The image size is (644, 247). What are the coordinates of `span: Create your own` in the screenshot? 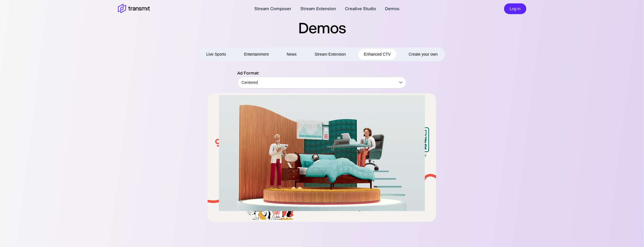 It's located at (423, 54).